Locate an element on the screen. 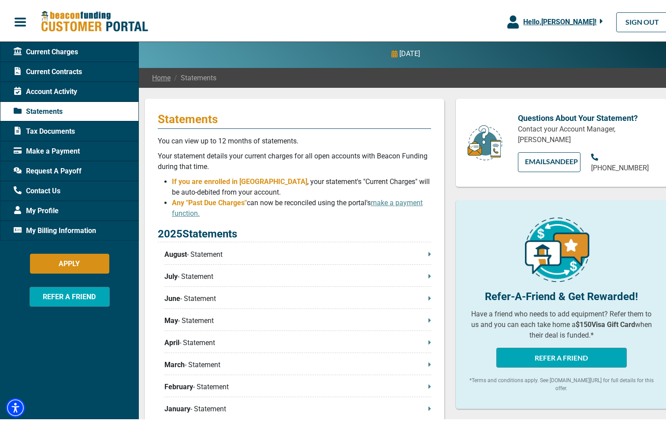 This screenshot has height=421, width=666. span: Any "Past Due Charges" is located at coordinates (210, 200).